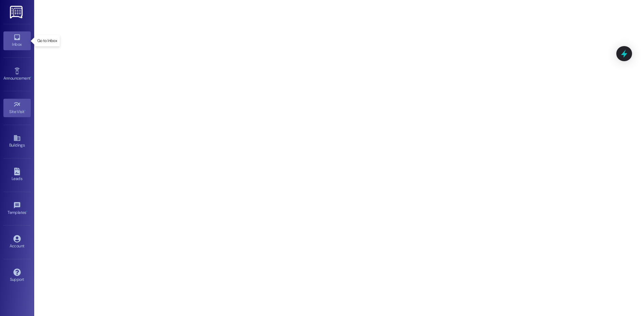  Describe the element at coordinates (17, 141) in the screenshot. I see `a: Buildings` at that location.